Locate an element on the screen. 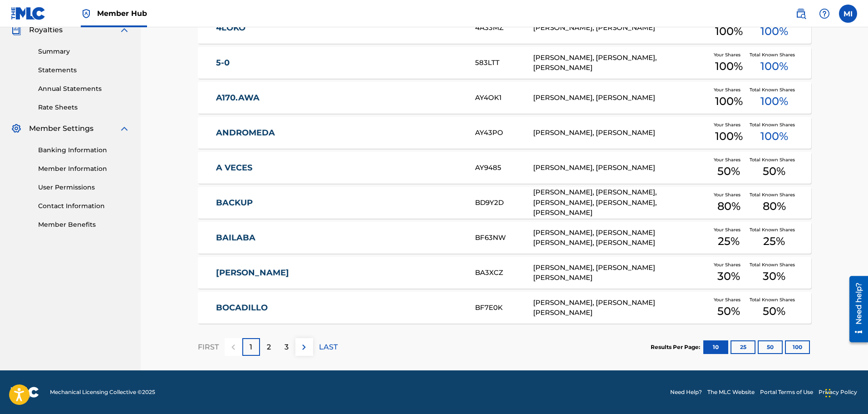  a: Need Help? is located at coordinates (686, 392).